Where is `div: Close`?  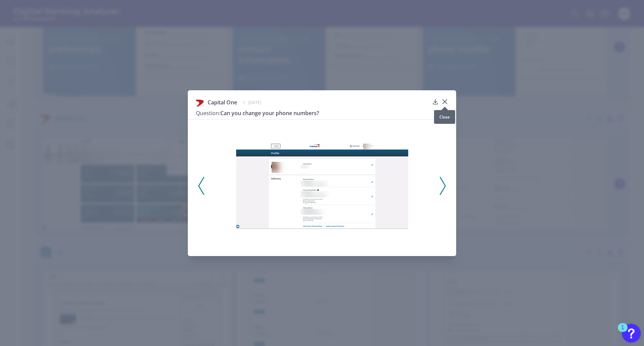 div: Close is located at coordinates (444, 117).